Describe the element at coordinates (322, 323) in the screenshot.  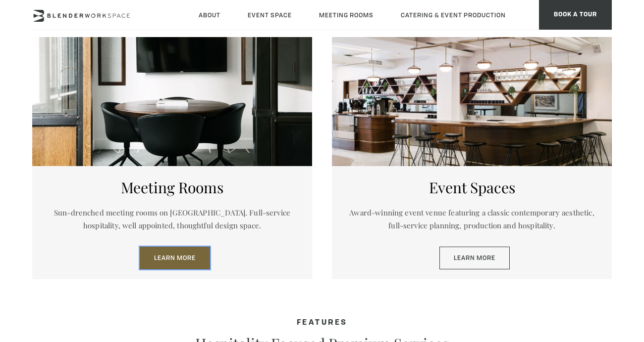
I see `h4: Features` at that location.